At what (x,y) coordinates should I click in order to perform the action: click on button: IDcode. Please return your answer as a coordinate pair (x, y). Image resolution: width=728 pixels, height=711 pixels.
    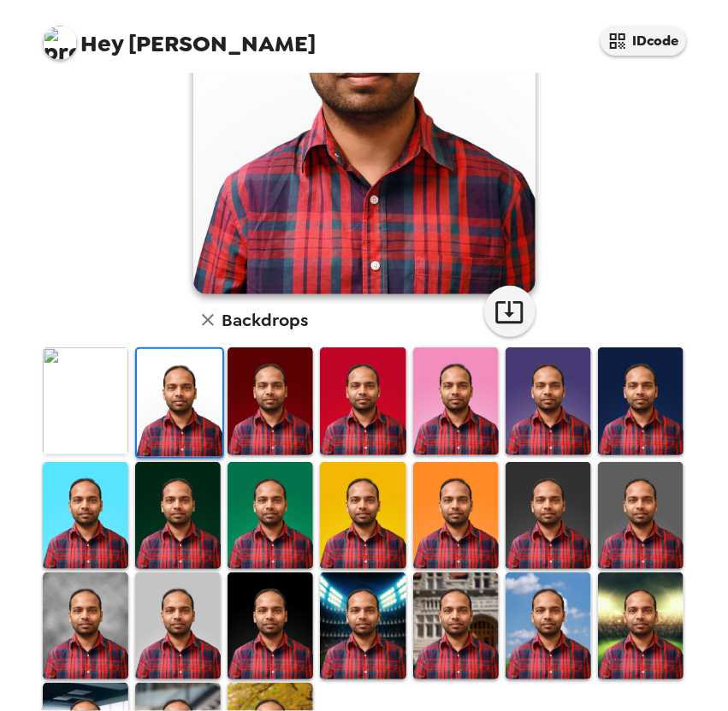
    Looking at the image, I should click on (643, 40).